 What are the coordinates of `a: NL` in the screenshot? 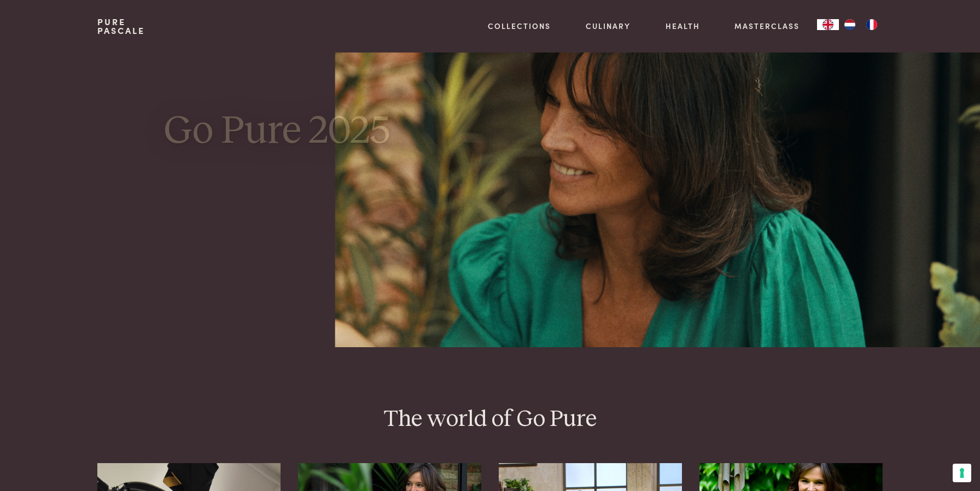 It's located at (850, 25).